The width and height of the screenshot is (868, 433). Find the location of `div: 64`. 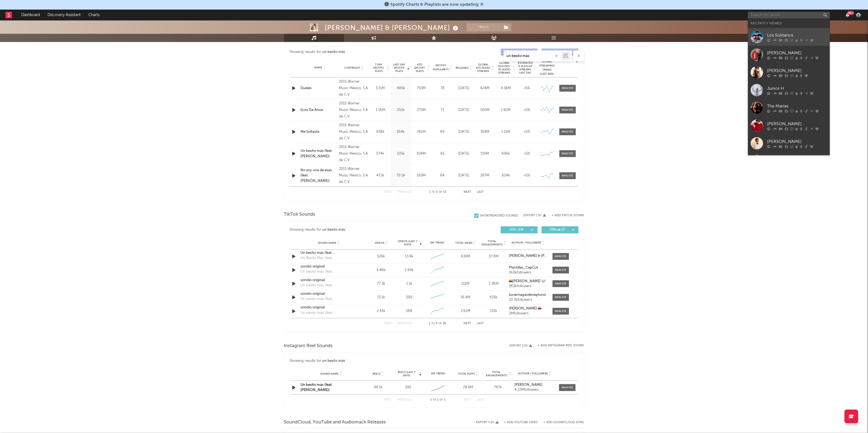

div: 64 is located at coordinates (442, 176).